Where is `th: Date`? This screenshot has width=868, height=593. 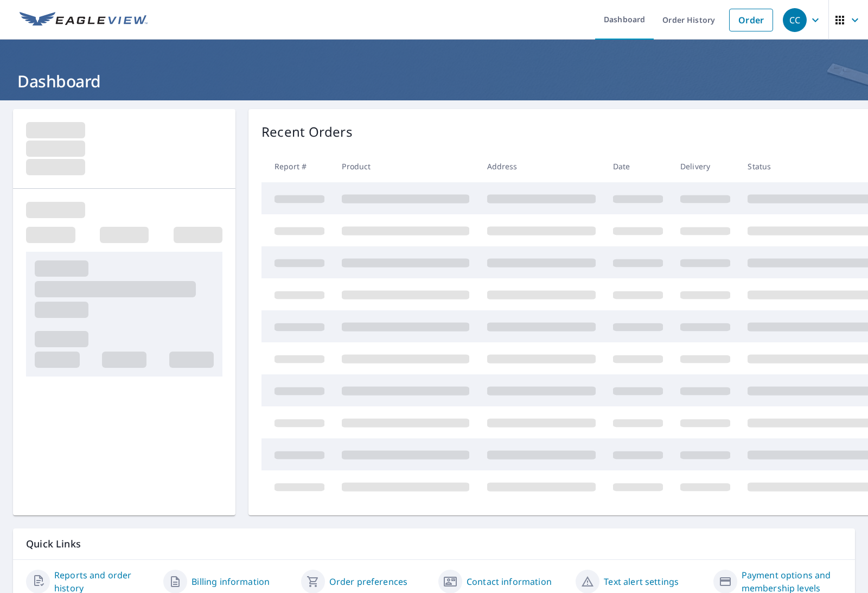
th: Date is located at coordinates (638, 166).